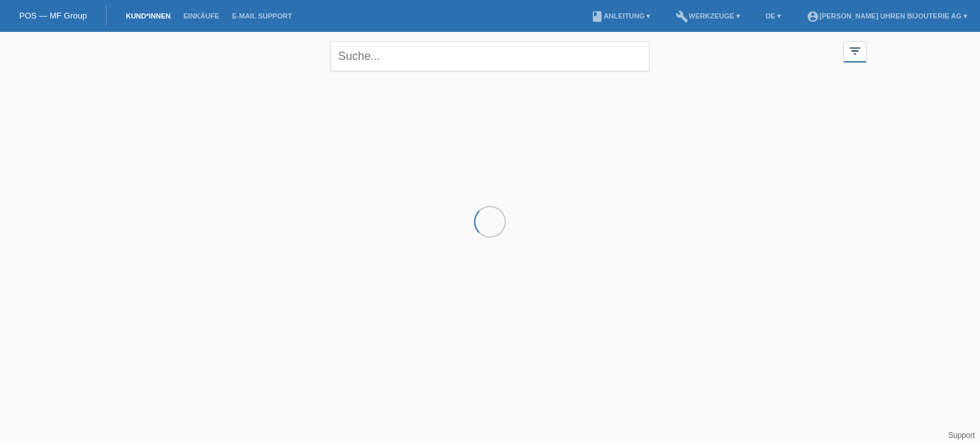 The image size is (980, 443). Describe the element at coordinates (148, 16) in the screenshot. I see `a: Kund*innen` at that location.